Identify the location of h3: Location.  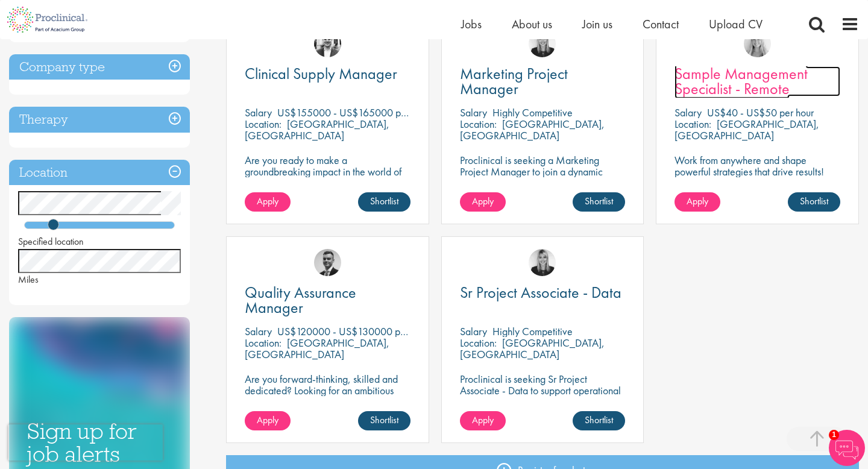
(99, 172).